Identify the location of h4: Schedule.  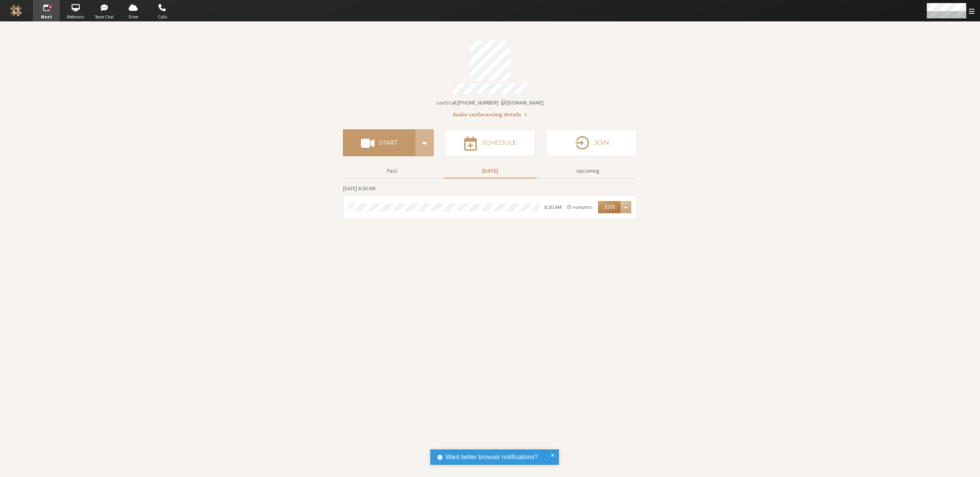
(499, 143).